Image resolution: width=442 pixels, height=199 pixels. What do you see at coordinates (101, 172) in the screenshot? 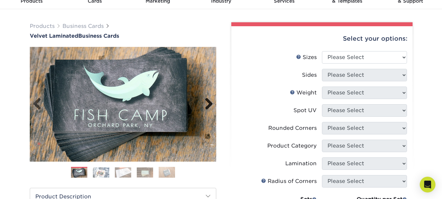
I see `img: Business Cards 02` at bounding box center [101, 172].